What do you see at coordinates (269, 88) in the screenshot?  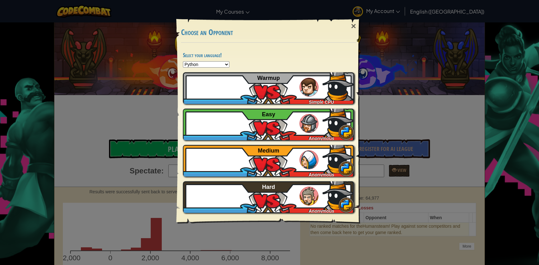 I see `a: Simple CPU` at bounding box center [269, 88].